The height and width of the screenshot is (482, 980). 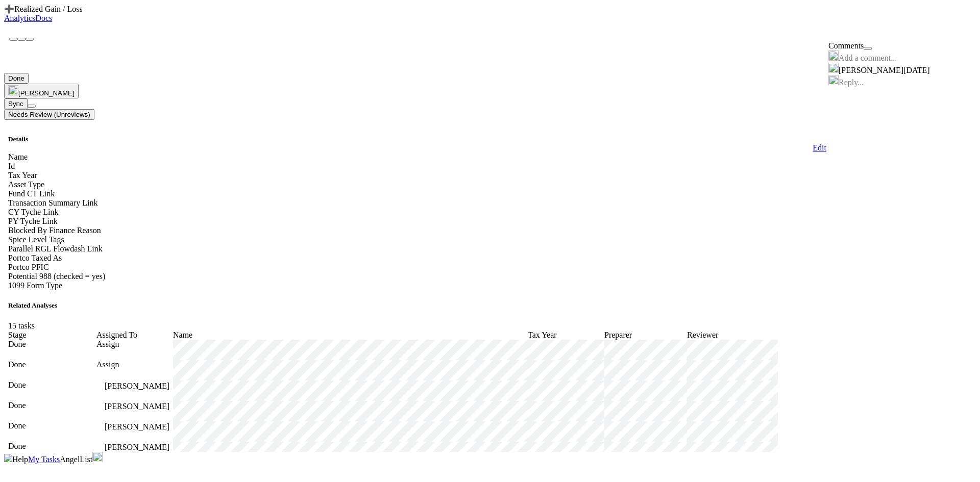 I want to click on span: Comments, so click(x=846, y=45).